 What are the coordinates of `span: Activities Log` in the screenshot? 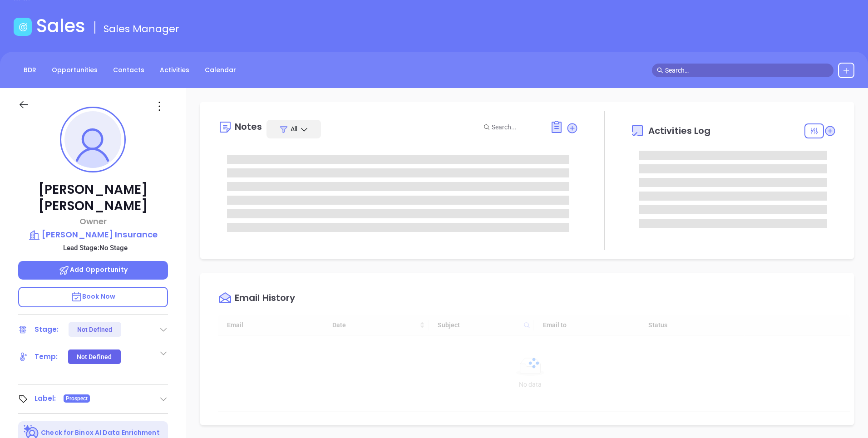 It's located at (679, 131).